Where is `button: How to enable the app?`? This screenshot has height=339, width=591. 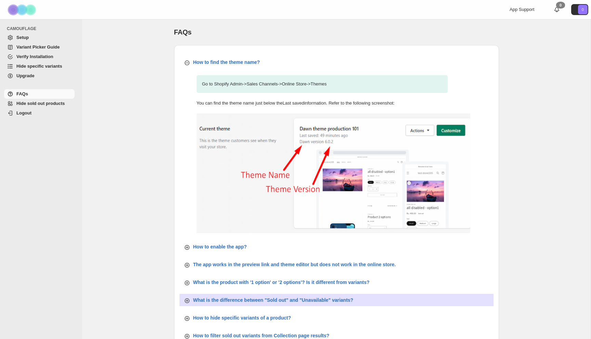 button: How to enable the app? is located at coordinates (336, 247).